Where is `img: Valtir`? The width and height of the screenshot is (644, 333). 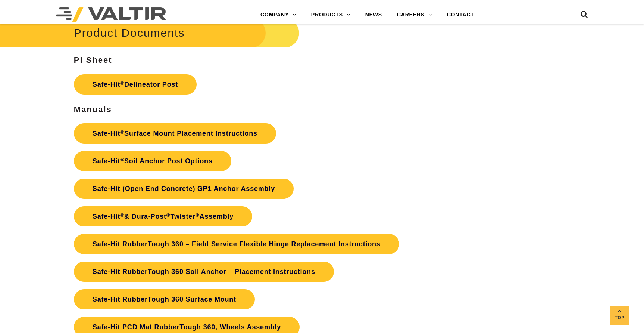 img: Valtir is located at coordinates (111, 15).